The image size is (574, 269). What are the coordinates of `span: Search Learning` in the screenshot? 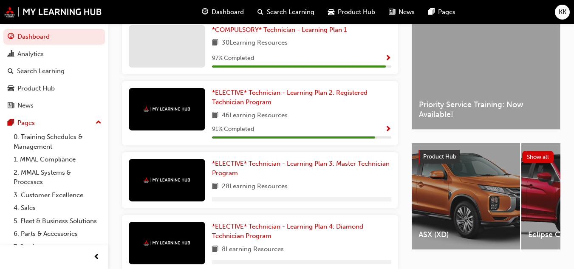 It's located at (290, 12).